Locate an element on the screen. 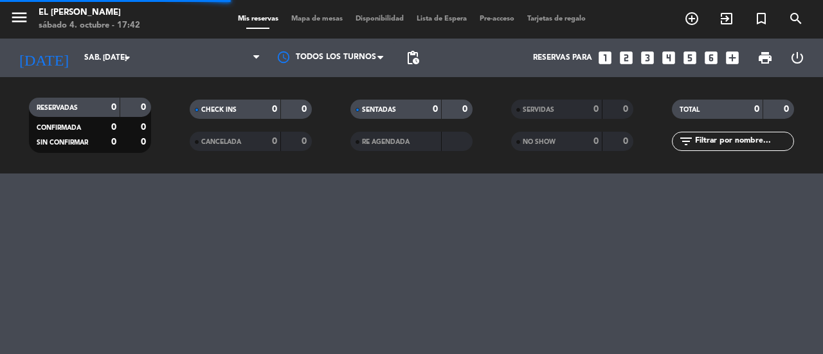 This screenshot has width=823, height=354. i: turned_in_not is located at coordinates (761, 19).